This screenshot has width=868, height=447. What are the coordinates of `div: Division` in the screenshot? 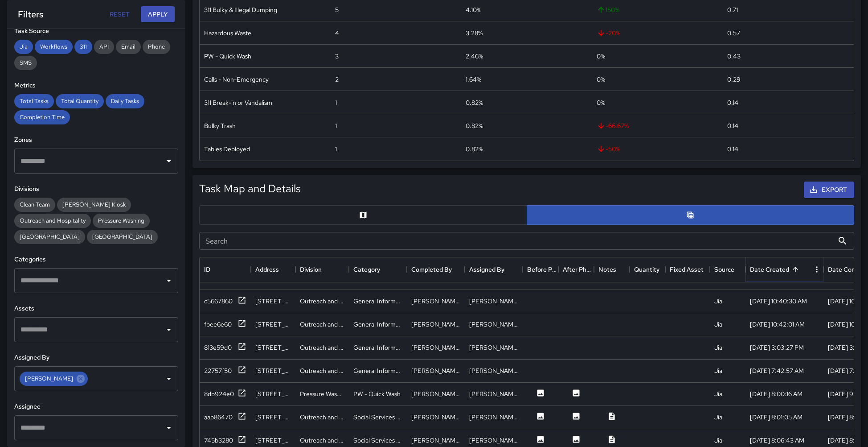 It's located at (311, 270).